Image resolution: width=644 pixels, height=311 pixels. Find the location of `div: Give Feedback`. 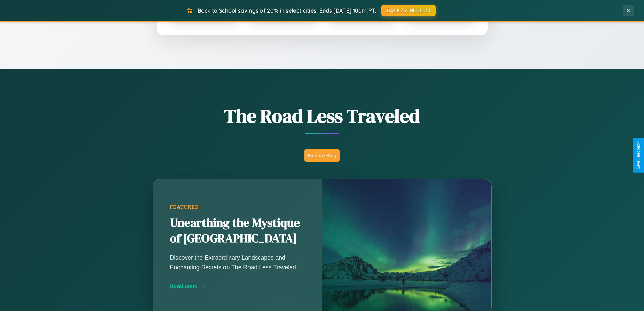

div: Give Feedback is located at coordinates (638, 155).